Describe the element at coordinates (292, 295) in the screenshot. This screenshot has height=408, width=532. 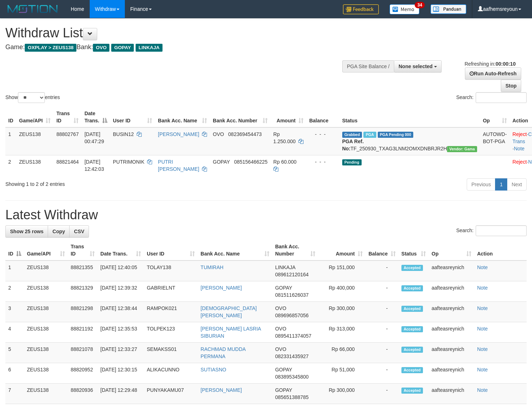
I see `span: Copy 081511626037 to clipboard` at that location.